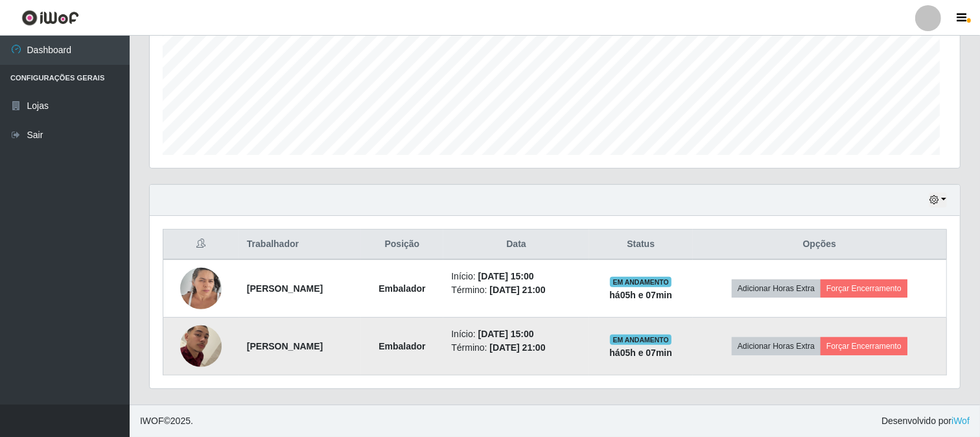  I want to click on a: iWof, so click(961, 421).